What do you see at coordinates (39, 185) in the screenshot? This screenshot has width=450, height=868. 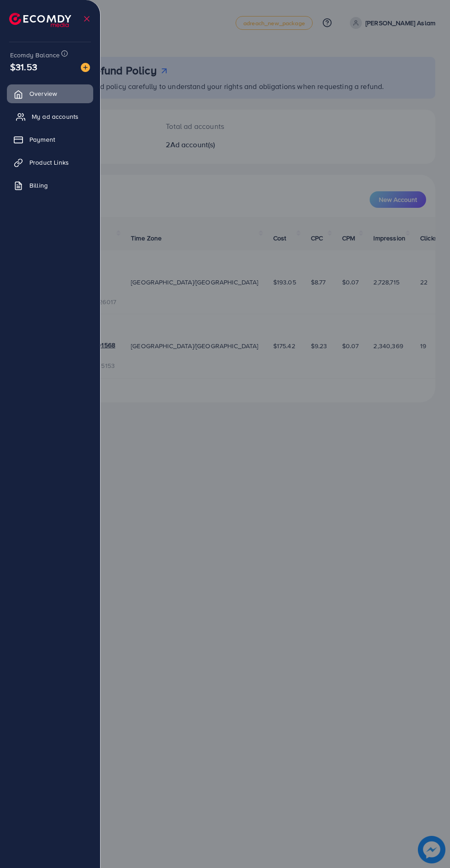 I see `span: Billing` at bounding box center [39, 185].